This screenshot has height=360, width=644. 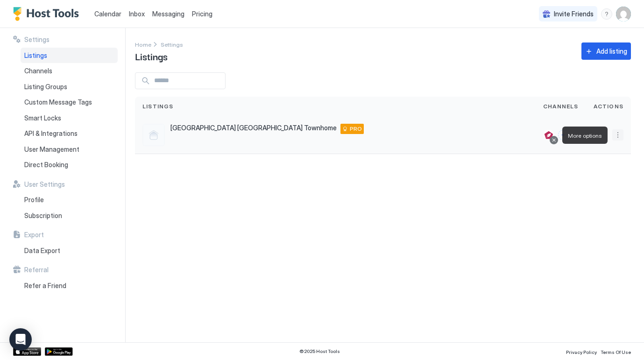 I want to click on a: Channels, so click(x=69, y=71).